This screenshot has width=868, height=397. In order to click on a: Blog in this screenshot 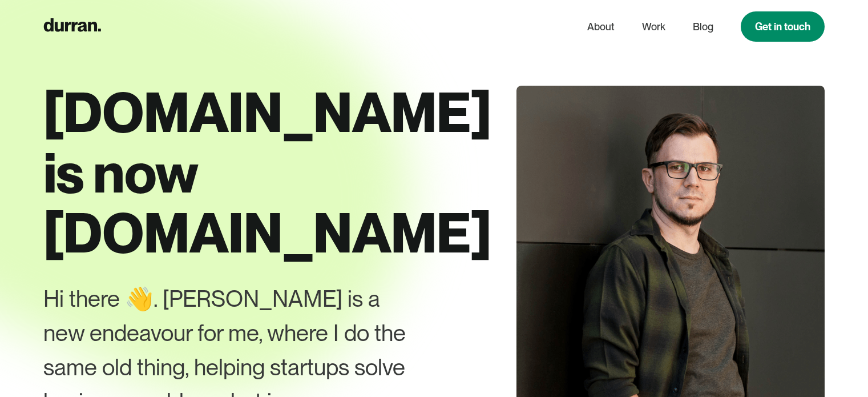, I will do `click(703, 27)`.